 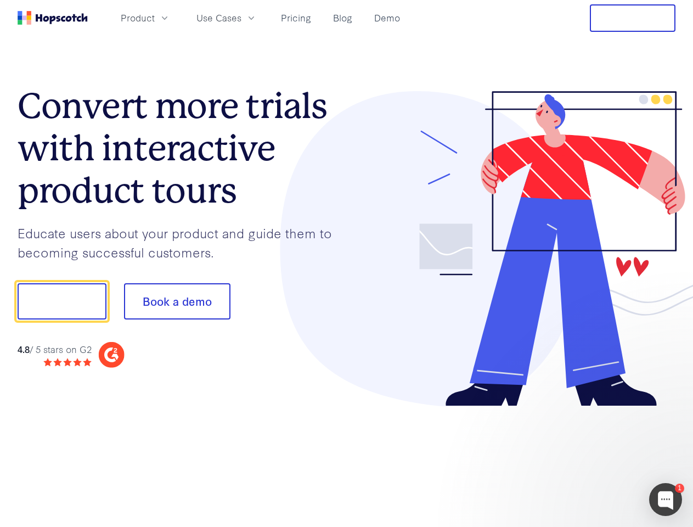 What do you see at coordinates (342, 18) in the screenshot?
I see `a: Blog` at bounding box center [342, 18].